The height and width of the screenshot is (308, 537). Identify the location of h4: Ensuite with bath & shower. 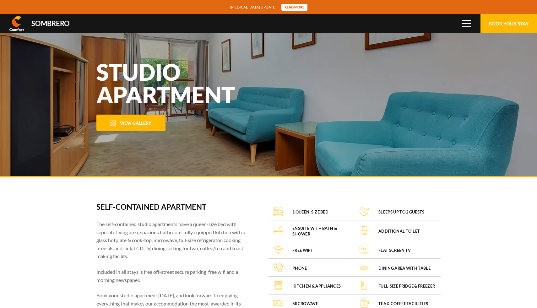
(321, 231).